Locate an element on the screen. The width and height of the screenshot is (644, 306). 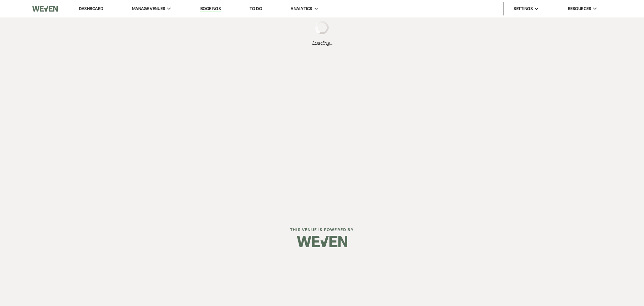
span: Loading... is located at coordinates (322, 43).